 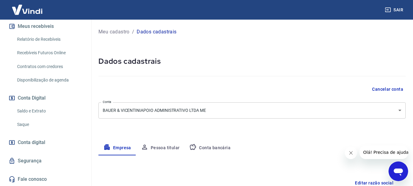 I want to click on a: Saque, so click(x=49, y=124).